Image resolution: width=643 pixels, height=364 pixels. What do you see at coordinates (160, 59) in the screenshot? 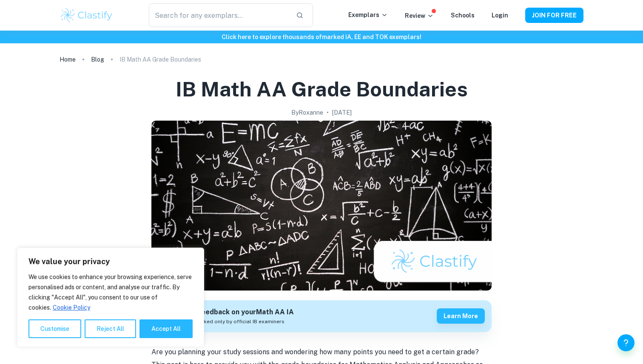
I see `p: IB Math AA Grade Boundaries` at bounding box center [160, 59].